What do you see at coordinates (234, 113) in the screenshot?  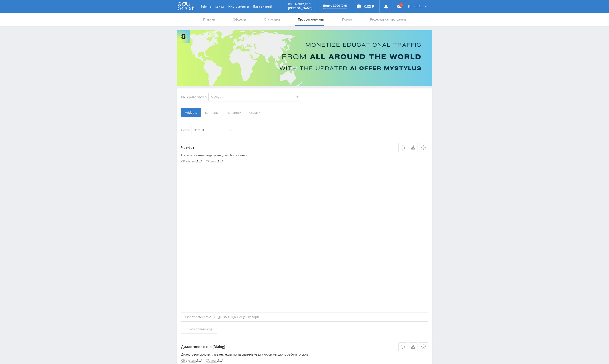 I see `span: Лендинги` at bounding box center [234, 113].